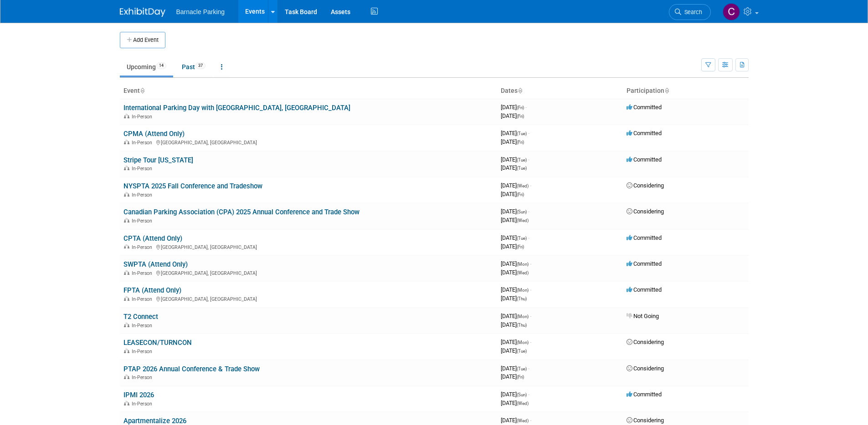 The image size is (868, 425). What do you see at coordinates (139, 395) in the screenshot?
I see `a: IPMI 2026` at bounding box center [139, 395].